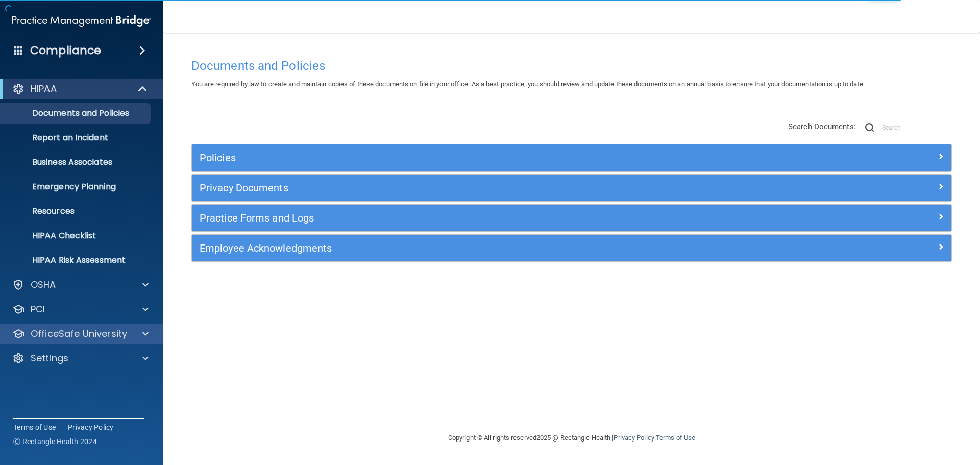 This screenshot has height=465, width=980. Describe the element at coordinates (572, 218) in the screenshot. I see `a: Practice Forms and Logs` at that location.